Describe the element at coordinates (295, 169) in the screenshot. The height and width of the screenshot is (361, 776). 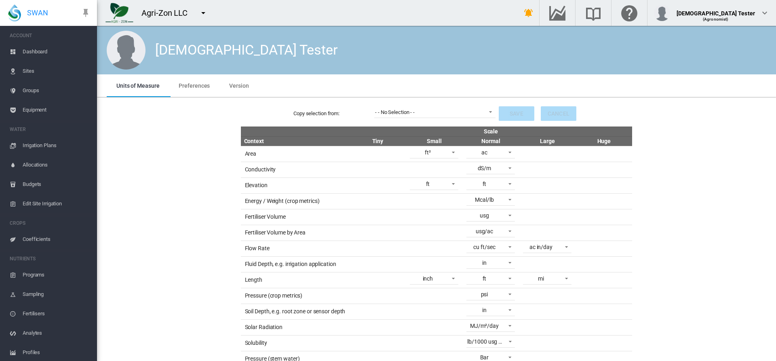
I see `td: Conductivity` at that location.